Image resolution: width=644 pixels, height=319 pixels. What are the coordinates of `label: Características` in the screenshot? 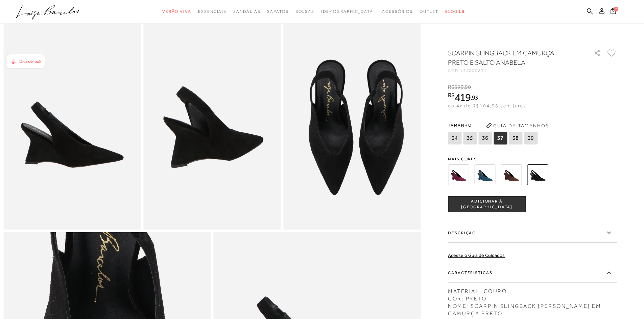 It's located at (532, 273).